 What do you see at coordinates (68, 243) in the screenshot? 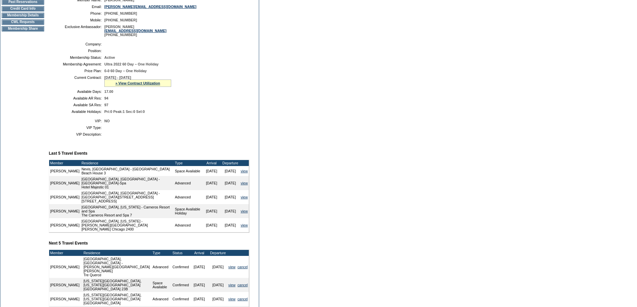
I see `b: Next 5 Travel Events` at bounding box center [68, 243].